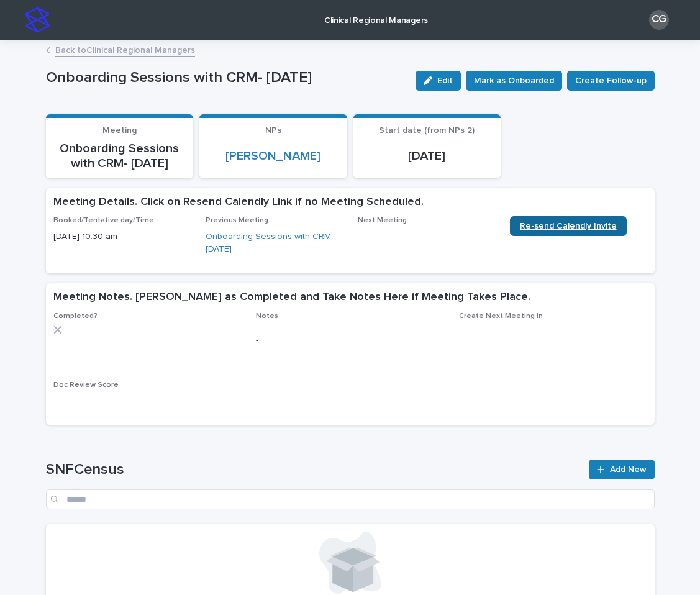 The image size is (700, 595). What do you see at coordinates (568, 226) in the screenshot?
I see `span: Re-send Calendly Invite` at bounding box center [568, 226].